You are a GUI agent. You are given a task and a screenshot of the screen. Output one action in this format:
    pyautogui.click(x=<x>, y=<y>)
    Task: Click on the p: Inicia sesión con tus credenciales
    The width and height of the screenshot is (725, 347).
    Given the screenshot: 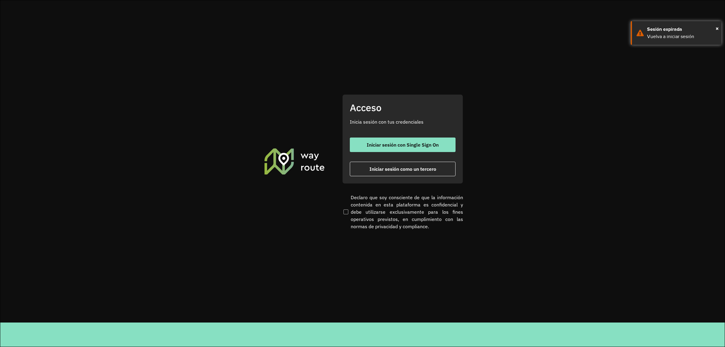 What is the action you would take?
    pyautogui.click(x=403, y=122)
    